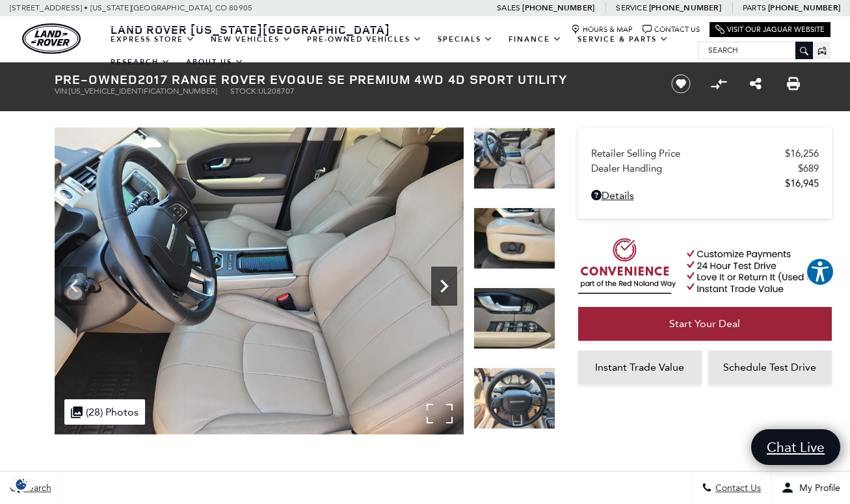 The width and height of the screenshot is (850, 504). Describe the element at coordinates (153, 39) in the screenshot. I see `a: EXPRESS STORE` at that location.